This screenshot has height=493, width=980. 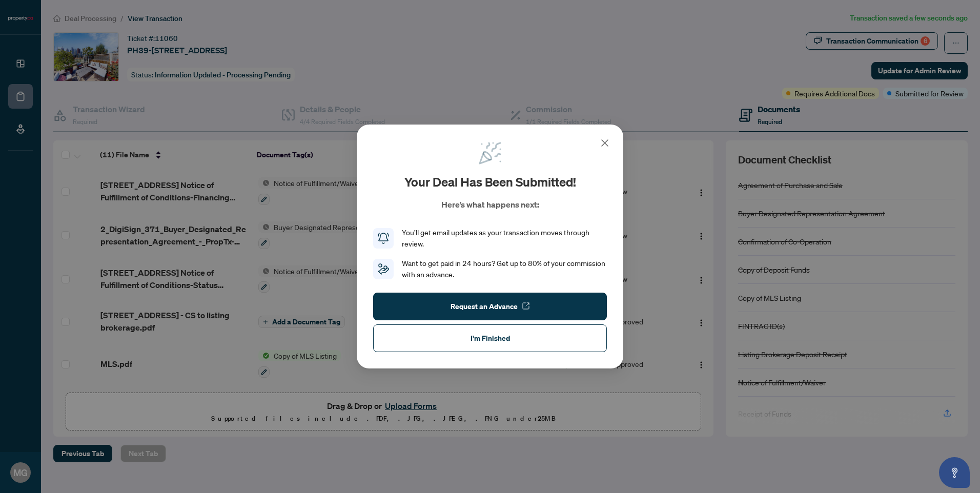 What do you see at coordinates (490, 204) in the screenshot?
I see `p: Here’s what happens next:` at bounding box center [490, 204].